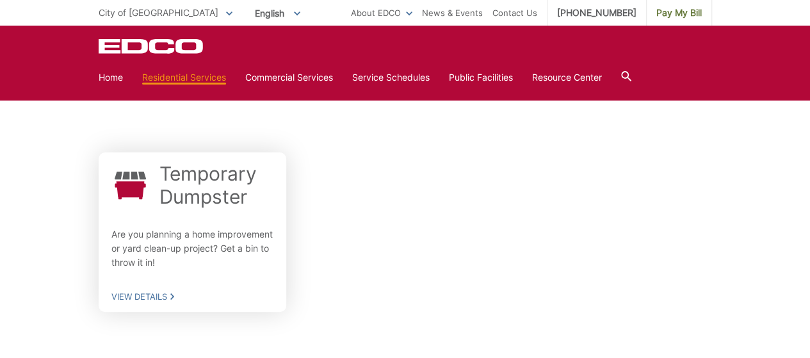  I want to click on a: Temporary Dumpster Are you planning a home improvement or yard clean-up project? Get a bin to thr..., so click(193, 232).